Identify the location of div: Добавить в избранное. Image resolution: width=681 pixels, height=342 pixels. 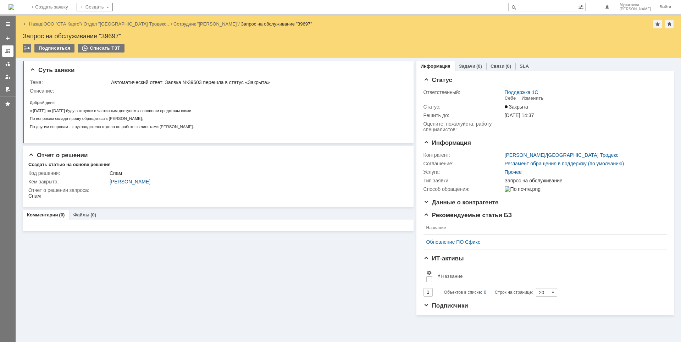
(658, 24).